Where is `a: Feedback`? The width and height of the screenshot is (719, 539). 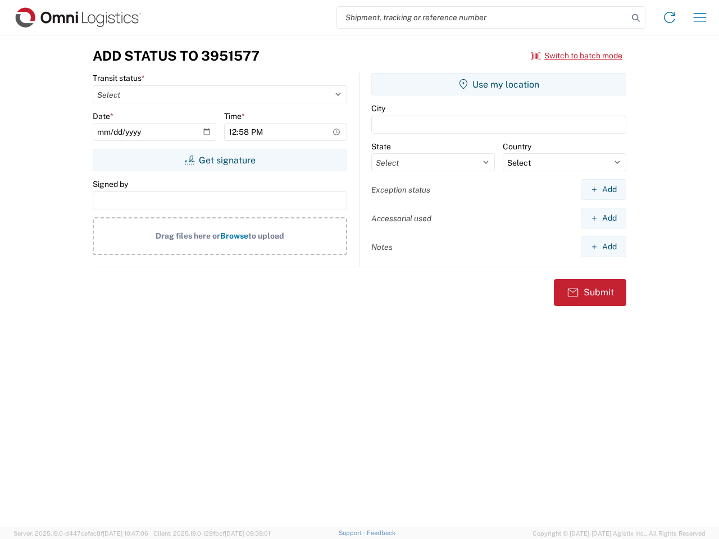 a: Feedback is located at coordinates (381, 533).